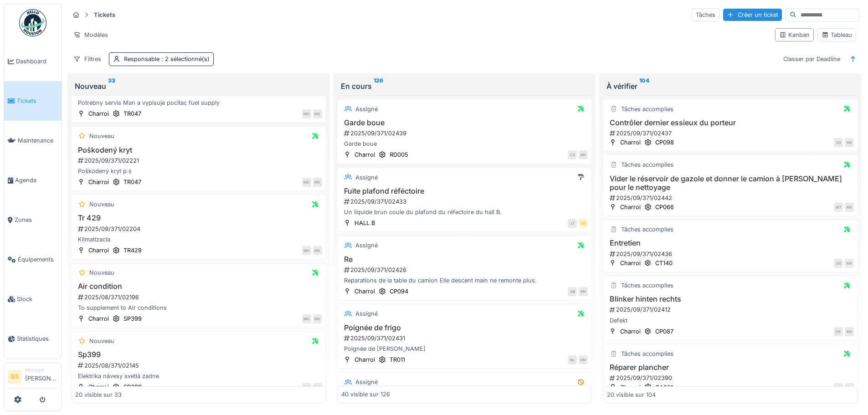 The height and width of the screenshot is (415, 868). What do you see at coordinates (465, 133) in the screenshot?
I see `div: 2025/09/371/02439` at bounding box center [465, 133].